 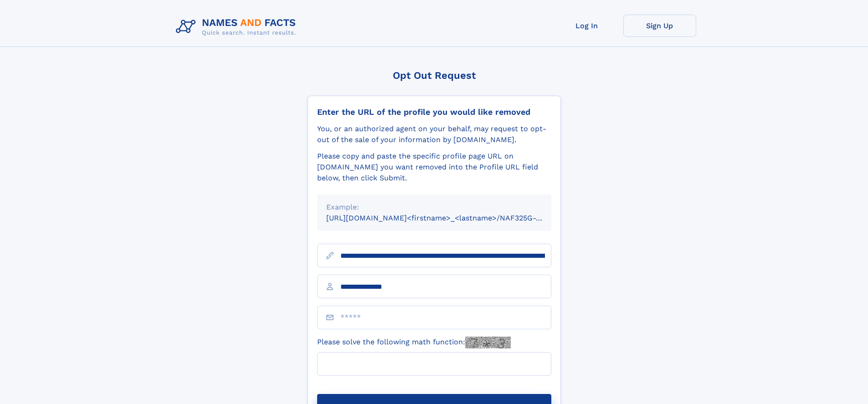 What do you see at coordinates (434, 75) in the screenshot?
I see `div: Opt Out Request` at bounding box center [434, 75].